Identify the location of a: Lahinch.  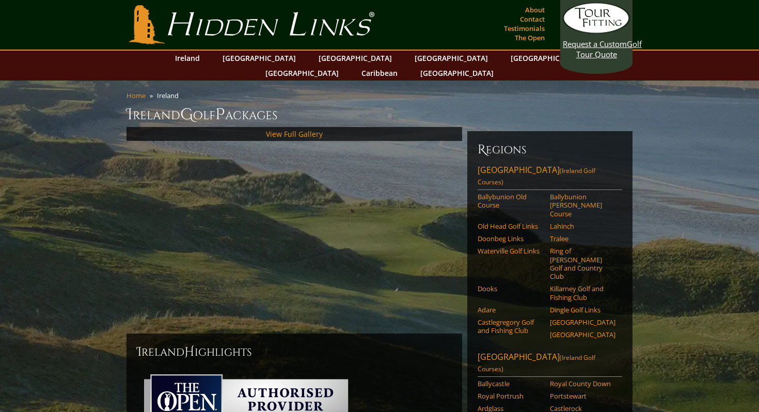
(582, 226).